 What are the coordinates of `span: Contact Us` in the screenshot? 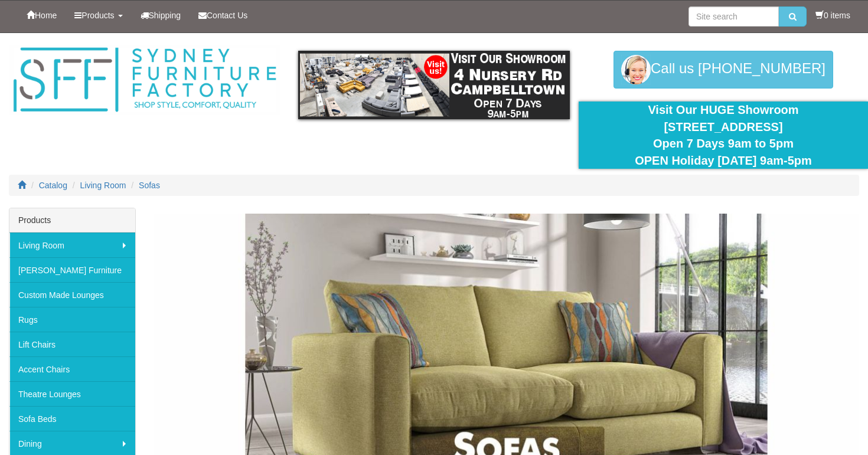 It's located at (226, 16).